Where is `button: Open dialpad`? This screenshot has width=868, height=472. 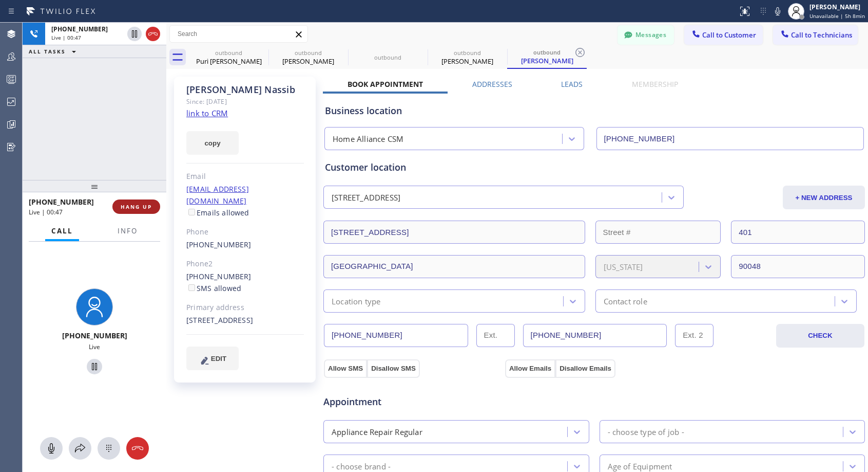 button: Open dialpad is located at coordinates (109, 448).